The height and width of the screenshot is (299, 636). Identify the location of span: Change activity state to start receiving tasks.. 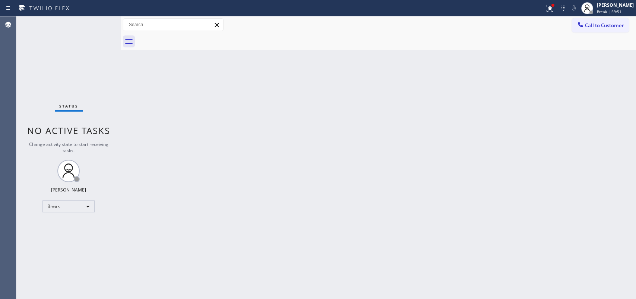
(69, 147).